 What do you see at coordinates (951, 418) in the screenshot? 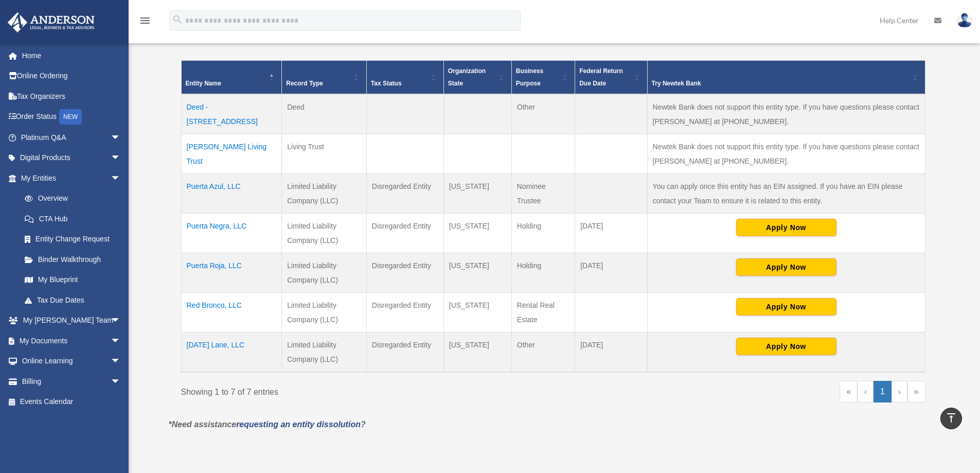
I see `a: vertical_align_top` at bounding box center [951, 418].